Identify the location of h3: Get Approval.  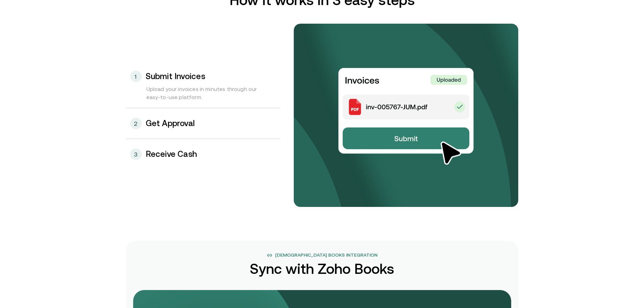
(170, 123).